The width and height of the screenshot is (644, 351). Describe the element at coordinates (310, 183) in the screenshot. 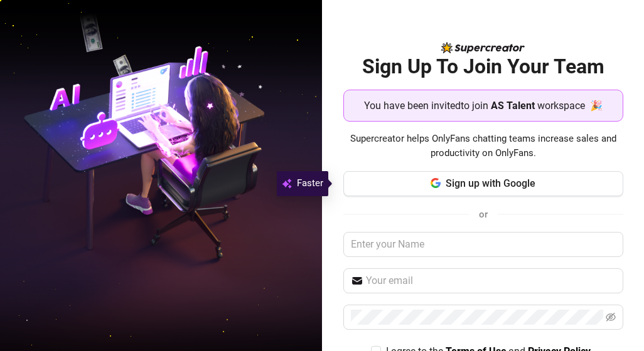

I see `span: Faster` at that location.